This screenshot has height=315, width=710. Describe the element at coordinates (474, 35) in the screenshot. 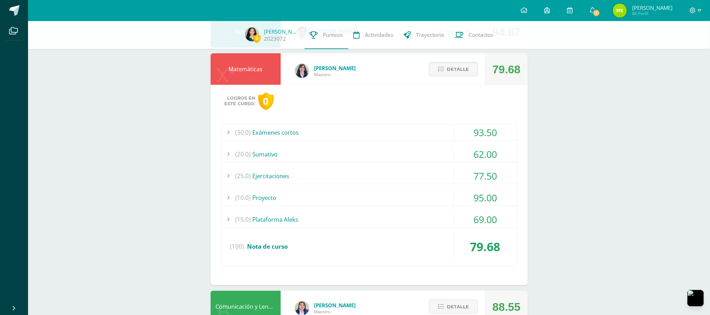

I see `a: Contactos` at that location.